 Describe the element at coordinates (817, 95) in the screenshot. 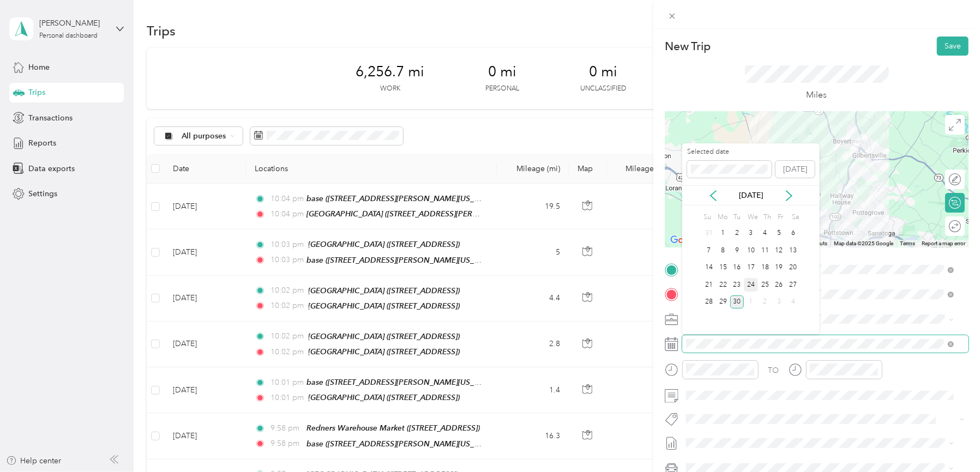

I see `p: Miles` at that location.